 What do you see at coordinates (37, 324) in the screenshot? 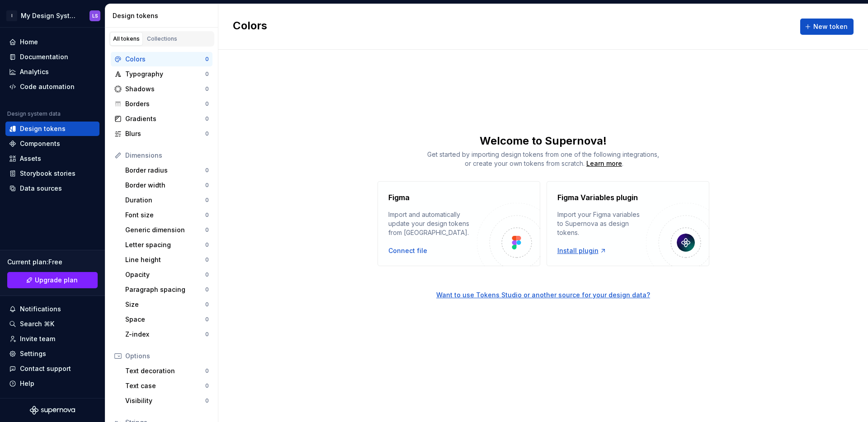
I see `div: Search ⌘K` at bounding box center [37, 324].